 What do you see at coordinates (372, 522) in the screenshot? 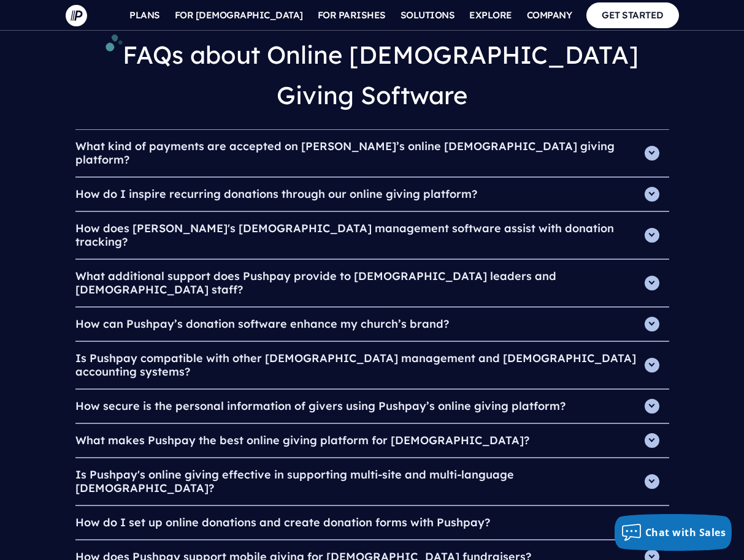
I see `h4: How do I set up online donations and create donation forms with Pushpay?` at bounding box center [372, 522].